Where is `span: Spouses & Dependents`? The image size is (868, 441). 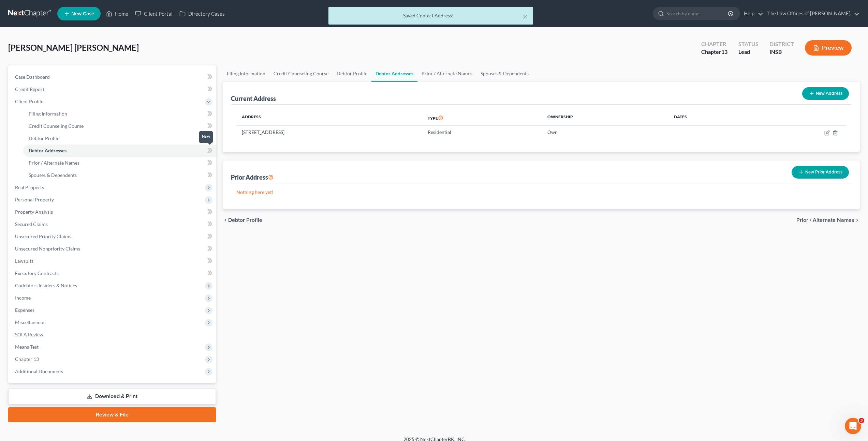 span: Spouses & Dependents is located at coordinates (53, 175).